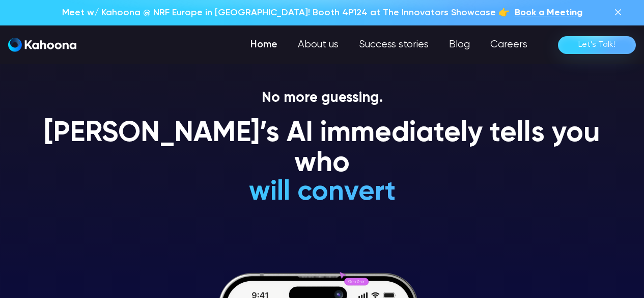 The height and width of the screenshot is (298, 644). Describe the element at coordinates (509, 45) in the screenshot. I see `a: Careers` at that location.